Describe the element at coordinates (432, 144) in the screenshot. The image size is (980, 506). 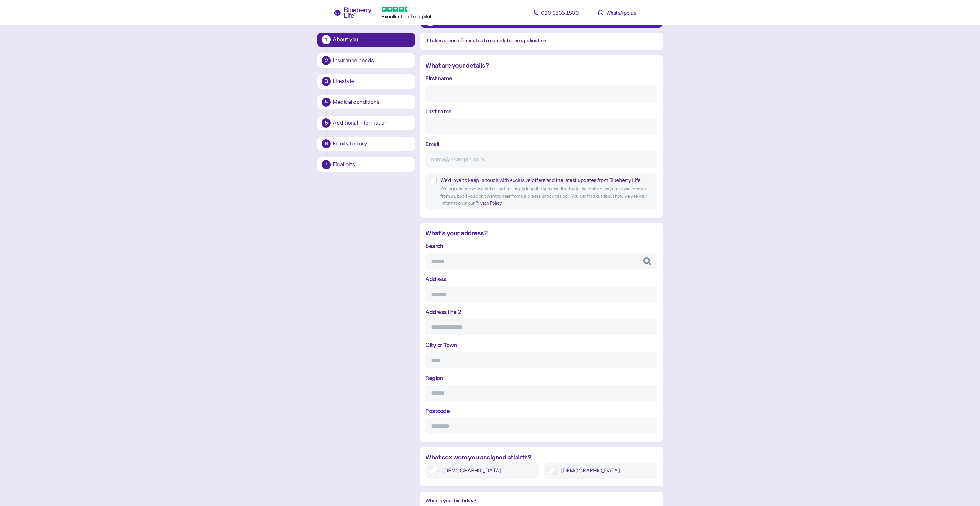
I see `label: Email` at that location.